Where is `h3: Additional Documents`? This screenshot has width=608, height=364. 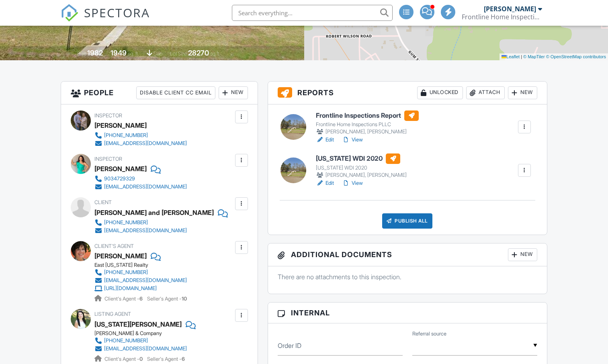
h3: Additional Documents is located at coordinates (407, 255).